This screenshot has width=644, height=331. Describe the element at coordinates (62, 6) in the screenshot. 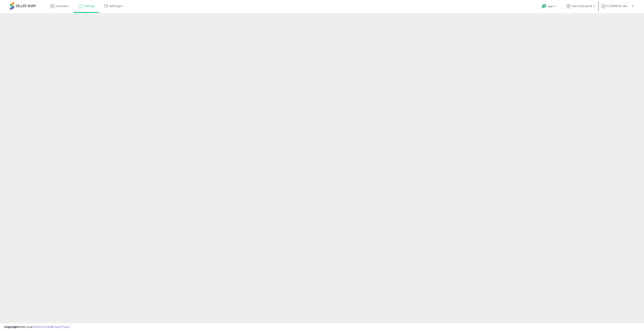

I see `span: Overview` at that location.